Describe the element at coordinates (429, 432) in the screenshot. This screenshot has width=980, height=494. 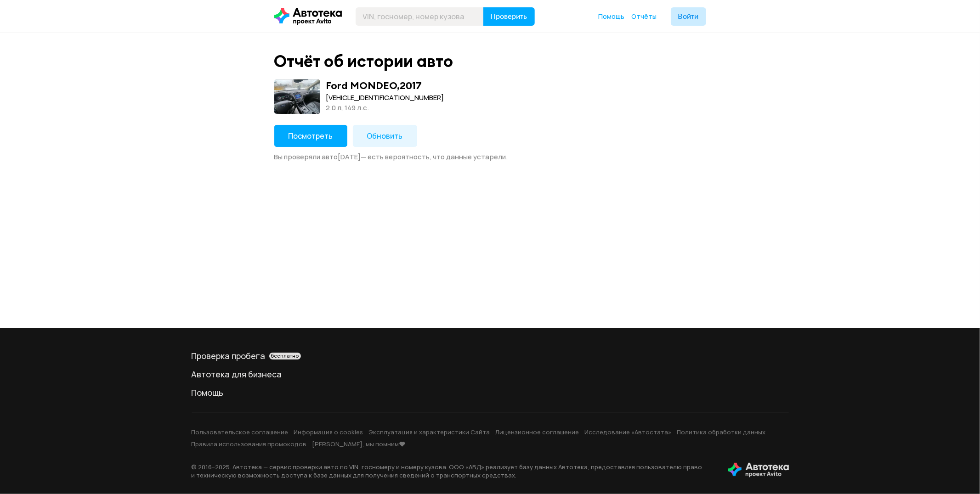
I see `p: Эксплуатация и характеристики Сайта` at that location.